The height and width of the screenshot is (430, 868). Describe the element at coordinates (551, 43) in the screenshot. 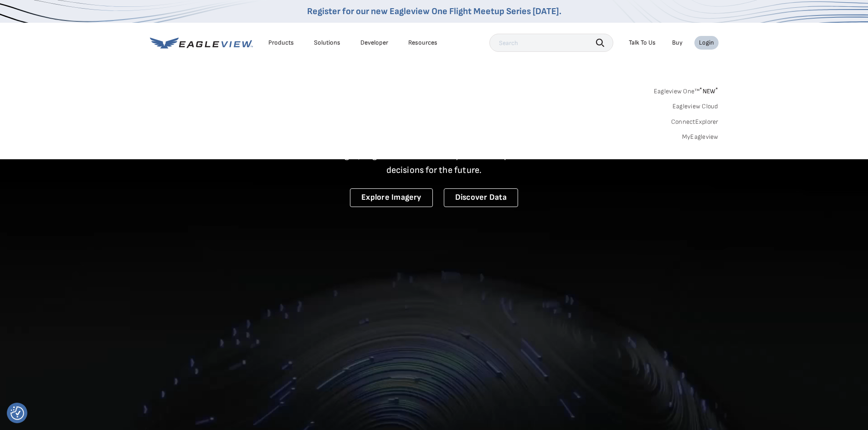

I see `input: Search` at that location.